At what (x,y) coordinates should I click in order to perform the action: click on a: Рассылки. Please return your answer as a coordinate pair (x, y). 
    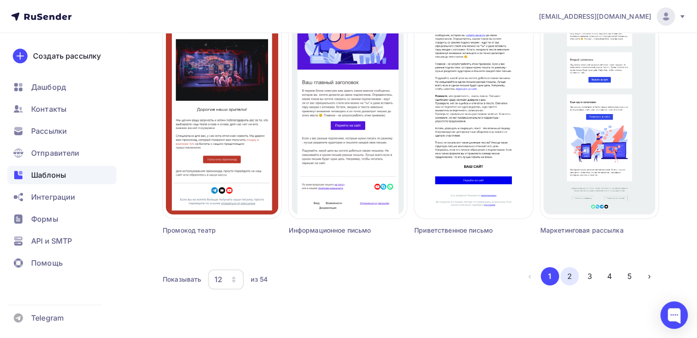
    Looking at the image, I should click on (62, 131).